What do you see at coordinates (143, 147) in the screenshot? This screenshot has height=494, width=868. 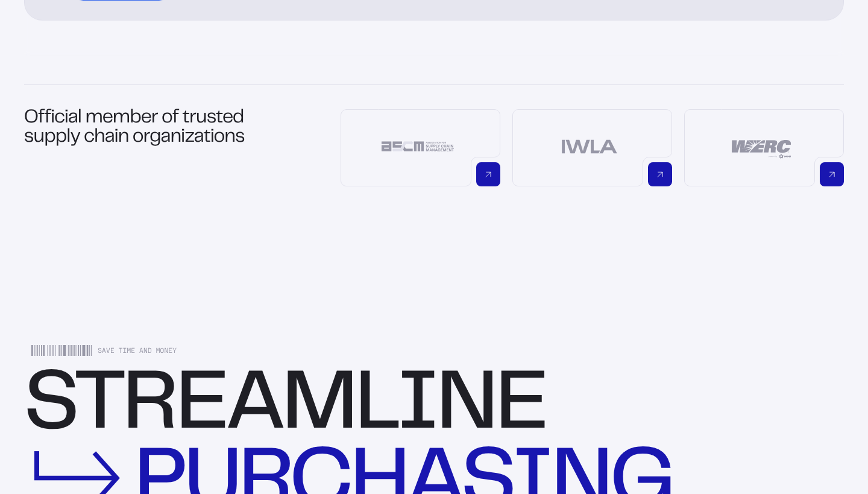 I see `h1: Official member of trusted supply chain organizations` at bounding box center [143, 147].